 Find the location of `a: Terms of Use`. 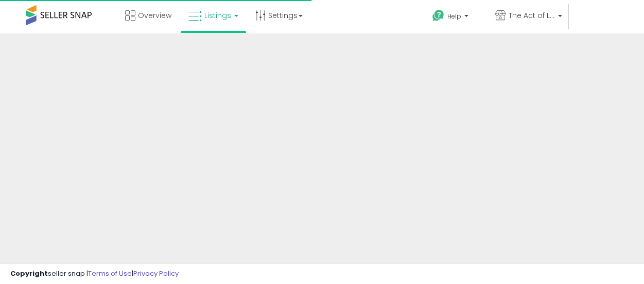

a: Terms of Use is located at coordinates (110, 273).